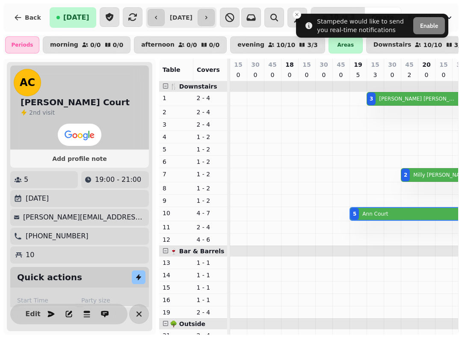  What do you see at coordinates (406, 175) in the screenshot?
I see `div: 2` at bounding box center [406, 175].